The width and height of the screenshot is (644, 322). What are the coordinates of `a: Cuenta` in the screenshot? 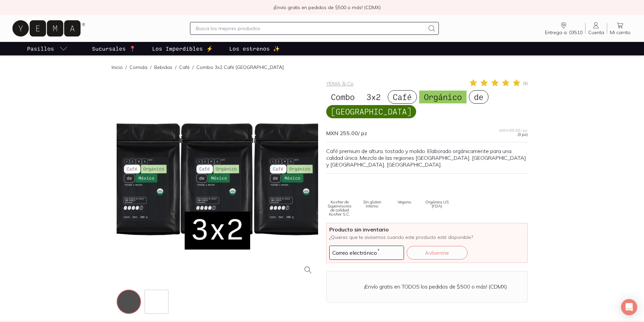 It's located at (596, 28).